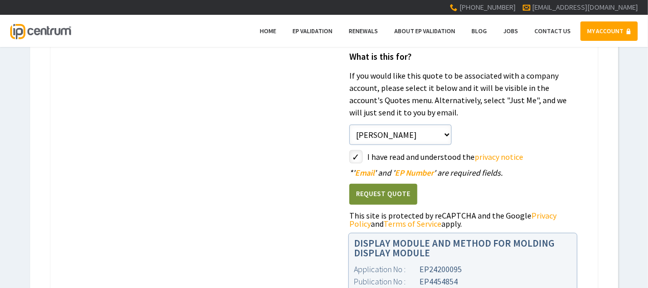 Image resolution: width=648 pixels, height=288 pixels. What do you see at coordinates (312, 31) in the screenshot?
I see `span: EP Validation` at bounding box center [312, 31].